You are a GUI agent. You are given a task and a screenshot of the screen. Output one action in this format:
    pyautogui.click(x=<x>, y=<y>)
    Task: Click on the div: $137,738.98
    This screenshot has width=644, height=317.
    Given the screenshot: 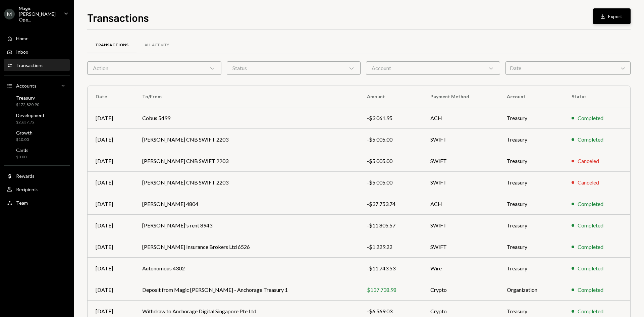 What is the action you would take?
    pyautogui.click(x=390, y=290)
    